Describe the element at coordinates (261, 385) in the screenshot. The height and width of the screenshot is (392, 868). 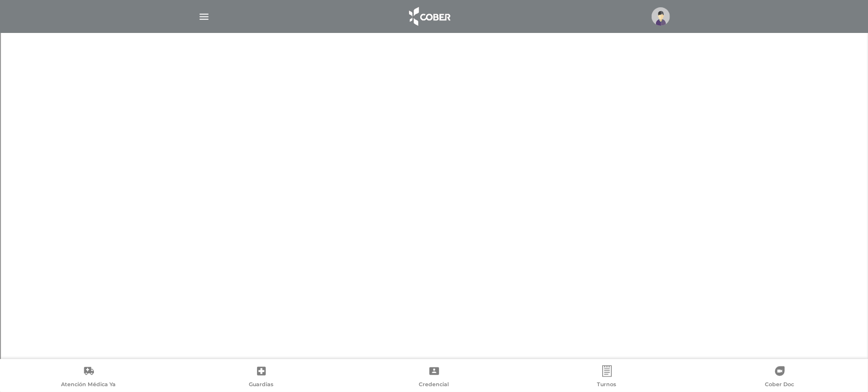
I see `span: Guardias` at that location.